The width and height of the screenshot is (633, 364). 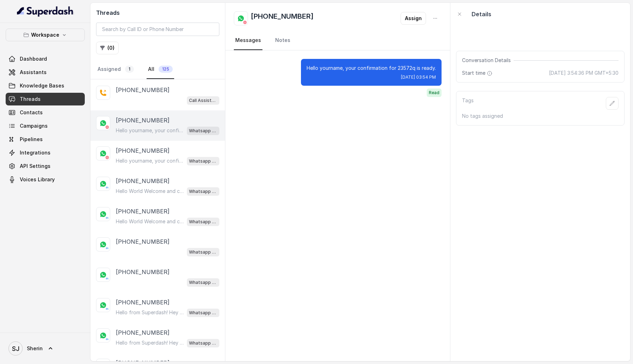 I want to click on span: Voices Library, so click(x=37, y=179).